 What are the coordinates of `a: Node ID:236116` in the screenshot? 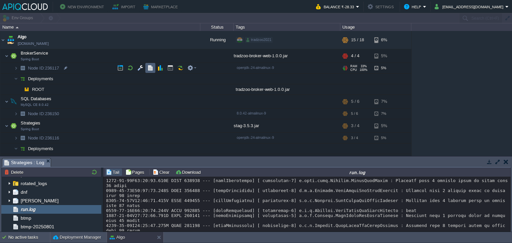 It's located at (44, 138).